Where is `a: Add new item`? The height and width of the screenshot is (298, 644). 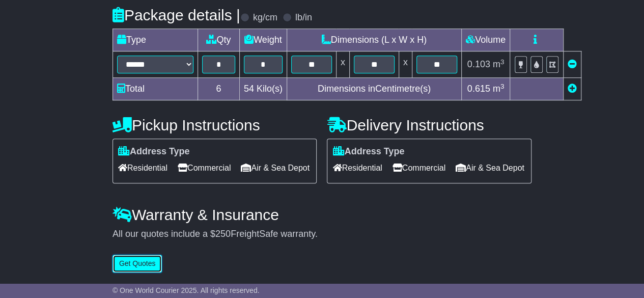
a: Add new item is located at coordinates (572, 88).